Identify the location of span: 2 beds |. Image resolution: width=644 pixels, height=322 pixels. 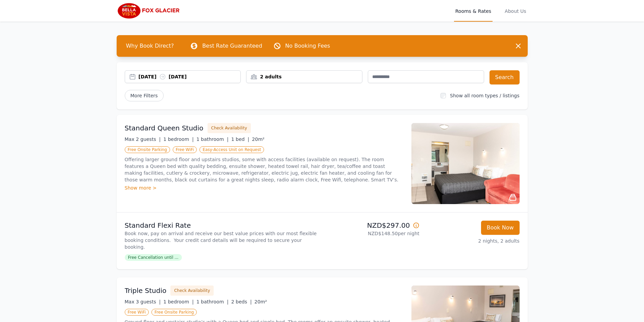
(241, 301).